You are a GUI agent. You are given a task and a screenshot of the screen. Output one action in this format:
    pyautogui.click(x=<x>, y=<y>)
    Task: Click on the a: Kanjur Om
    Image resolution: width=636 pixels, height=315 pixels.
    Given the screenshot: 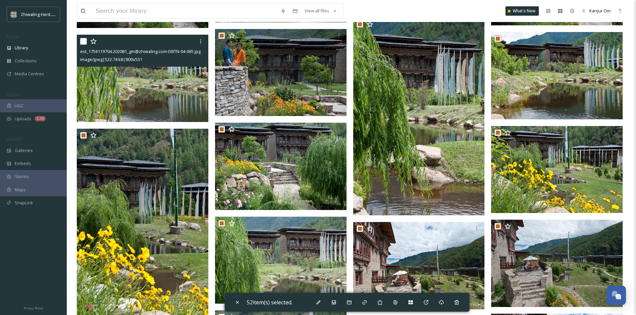 What is the action you would take?
    pyautogui.click(x=596, y=11)
    